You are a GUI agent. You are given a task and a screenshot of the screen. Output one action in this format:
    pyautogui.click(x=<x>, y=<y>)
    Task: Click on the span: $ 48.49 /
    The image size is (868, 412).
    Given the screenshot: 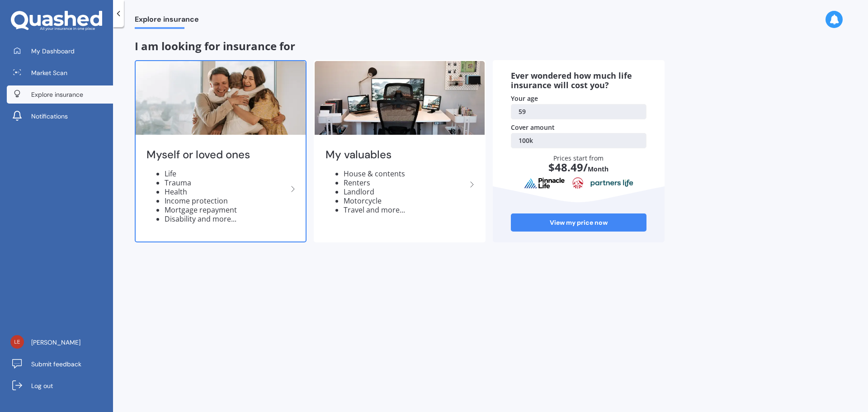 What is the action you would take?
    pyautogui.click(x=568, y=167)
    